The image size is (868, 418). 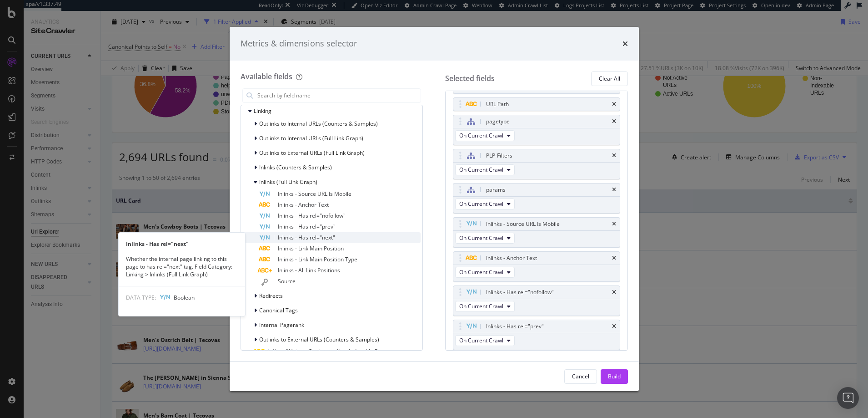 What do you see at coordinates (609, 78) in the screenshot?
I see `div: Clear All` at bounding box center [609, 78].